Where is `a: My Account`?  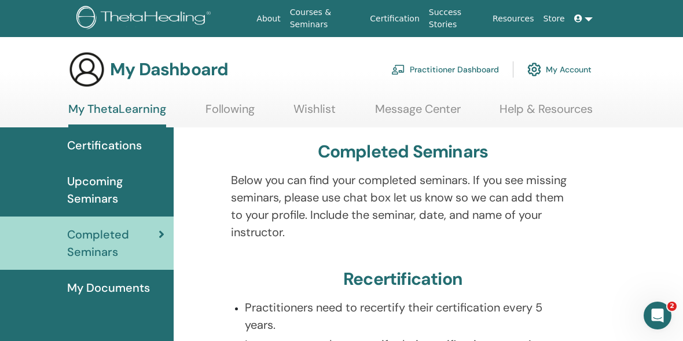 a: My Account is located at coordinates (559, 70).